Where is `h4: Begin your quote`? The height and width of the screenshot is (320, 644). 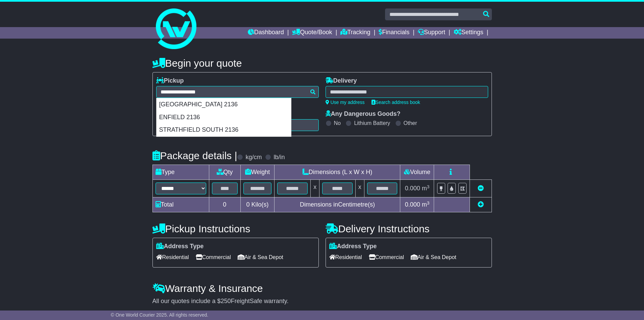 h4: Begin your quote is located at coordinates (322, 63).